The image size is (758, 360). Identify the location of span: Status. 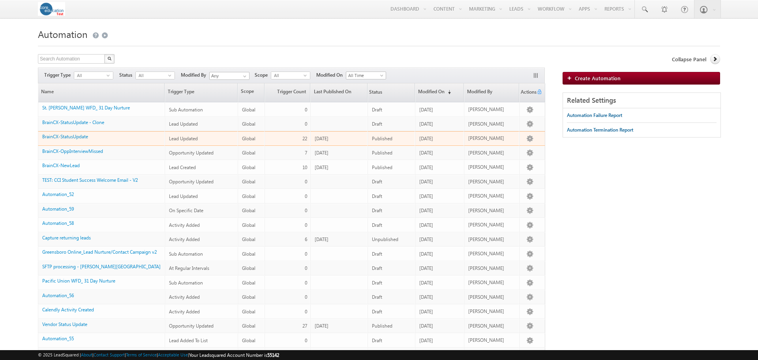
(127, 75).